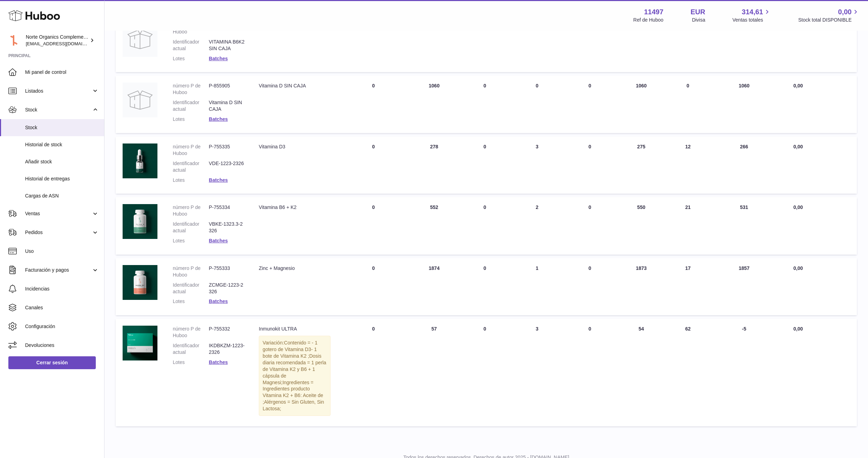 The height and width of the screenshot is (458, 868). I want to click on span: Uso, so click(62, 251).